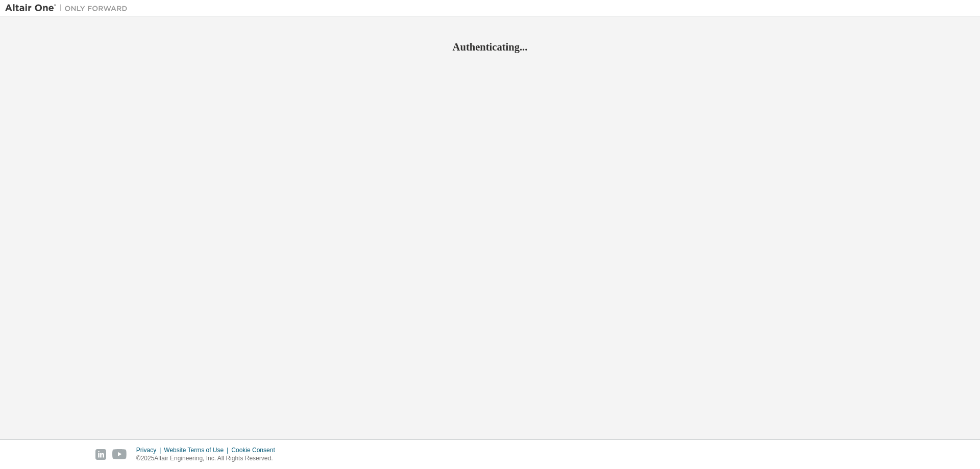  Describe the element at coordinates (490, 47) in the screenshot. I see `h2: Authenticating...` at that location.